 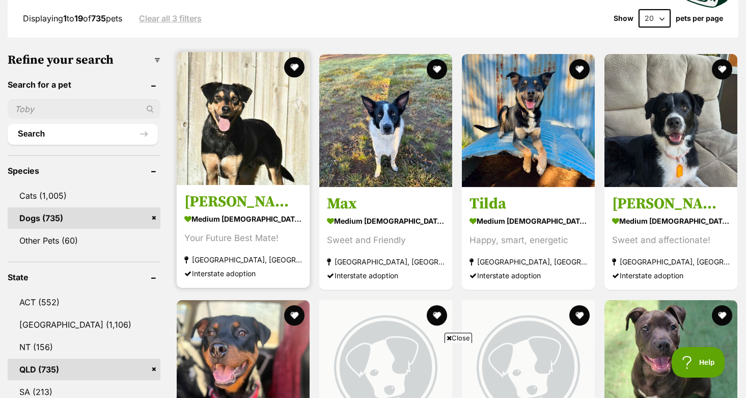 I want to click on span: Displaying to of pets, so click(x=72, y=18).